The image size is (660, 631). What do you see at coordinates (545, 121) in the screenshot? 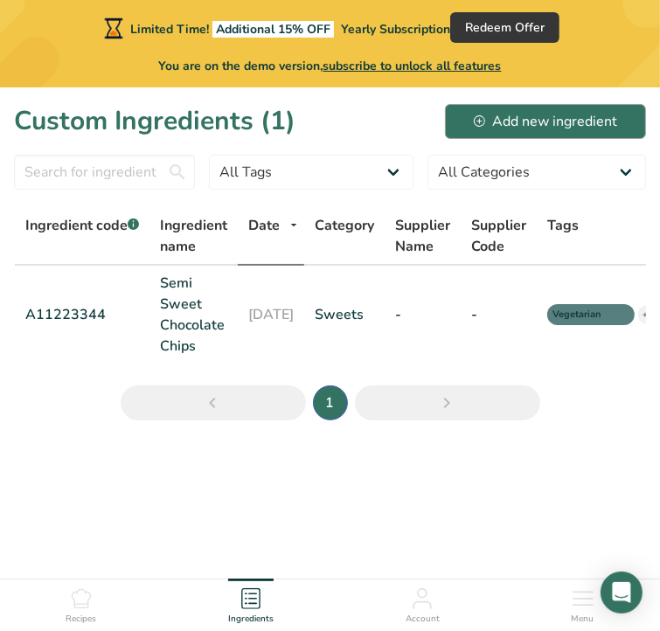
I see `div: Add new ingredient` at bounding box center [545, 121].